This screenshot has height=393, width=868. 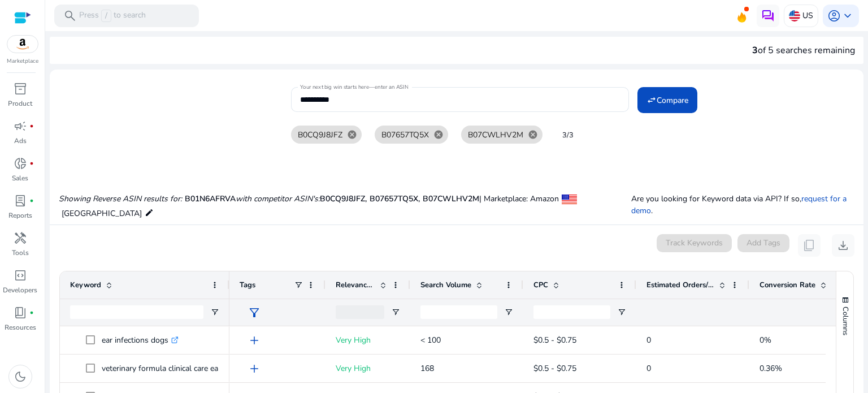 What do you see at coordinates (803, 50) in the screenshot?
I see `div: of 5 searches remaining` at bounding box center [803, 50].